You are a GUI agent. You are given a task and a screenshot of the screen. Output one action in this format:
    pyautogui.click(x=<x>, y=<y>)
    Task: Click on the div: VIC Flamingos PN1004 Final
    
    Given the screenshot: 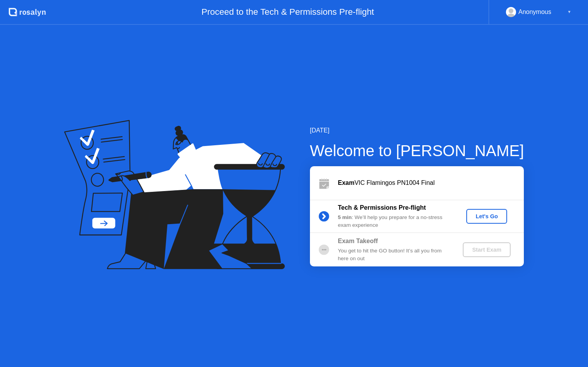 What is the action you would take?
    pyautogui.click(x=431, y=183)
    